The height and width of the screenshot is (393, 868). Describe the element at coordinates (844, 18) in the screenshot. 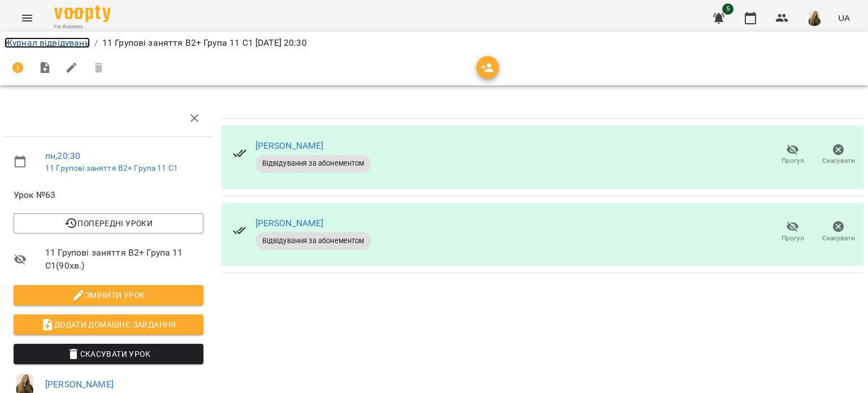

I see `button: UA` at that location.